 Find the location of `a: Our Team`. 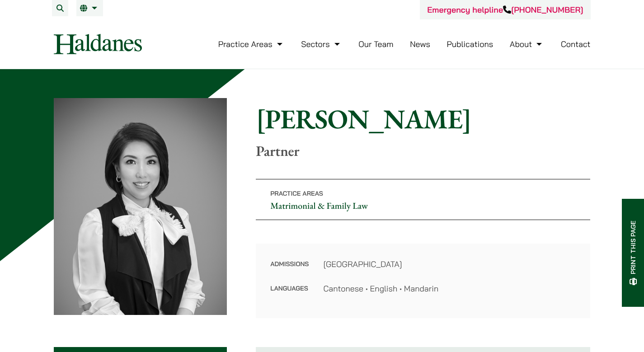

a: Our Team is located at coordinates (375, 44).